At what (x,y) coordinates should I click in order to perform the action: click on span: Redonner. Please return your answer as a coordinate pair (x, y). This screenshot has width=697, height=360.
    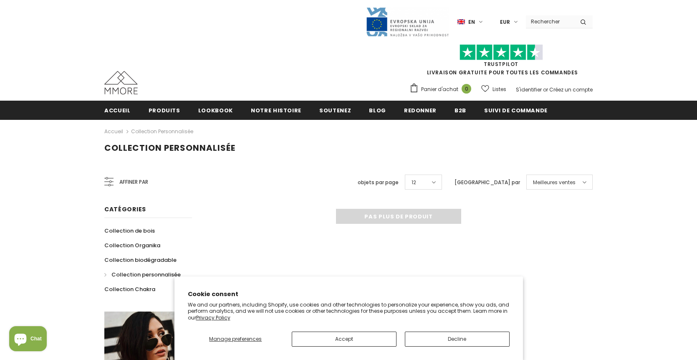
    Looking at the image, I should click on (420, 110).